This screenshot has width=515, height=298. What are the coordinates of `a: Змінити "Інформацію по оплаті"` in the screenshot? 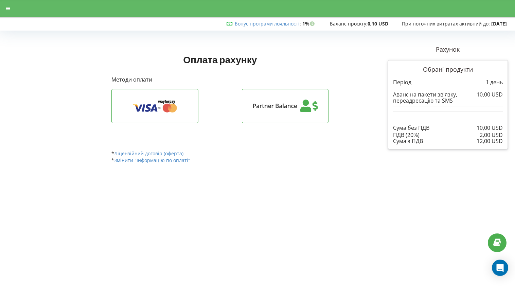 It's located at (152, 160).